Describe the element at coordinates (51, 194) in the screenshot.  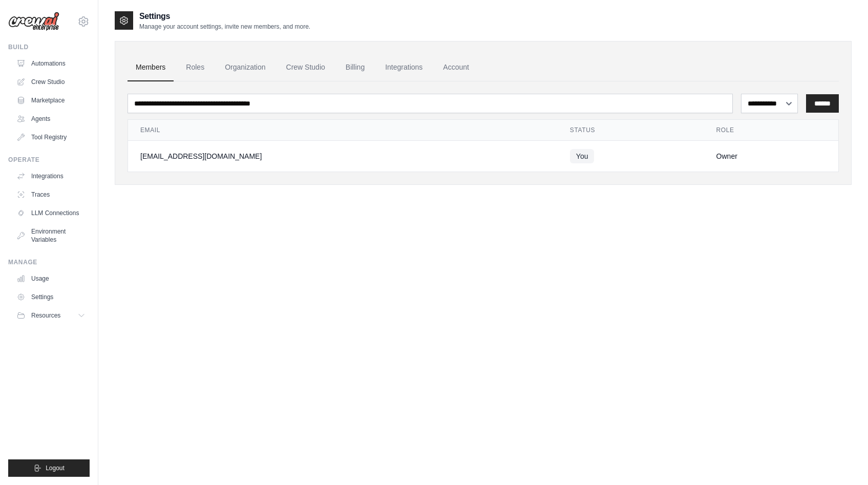
I see `a: Traces` at that location.